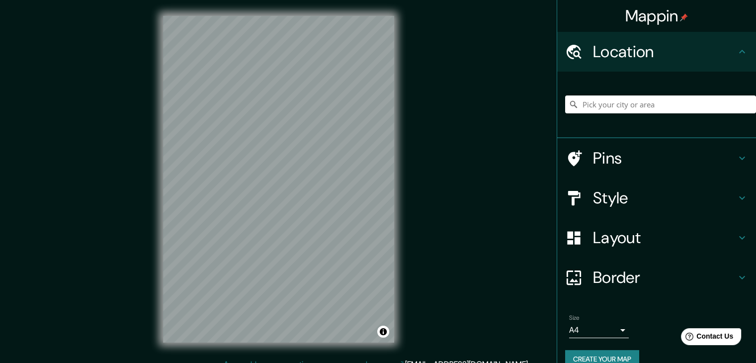 The image size is (756, 363). What do you see at coordinates (664, 52) in the screenshot?
I see `h4: Location` at bounding box center [664, 52].